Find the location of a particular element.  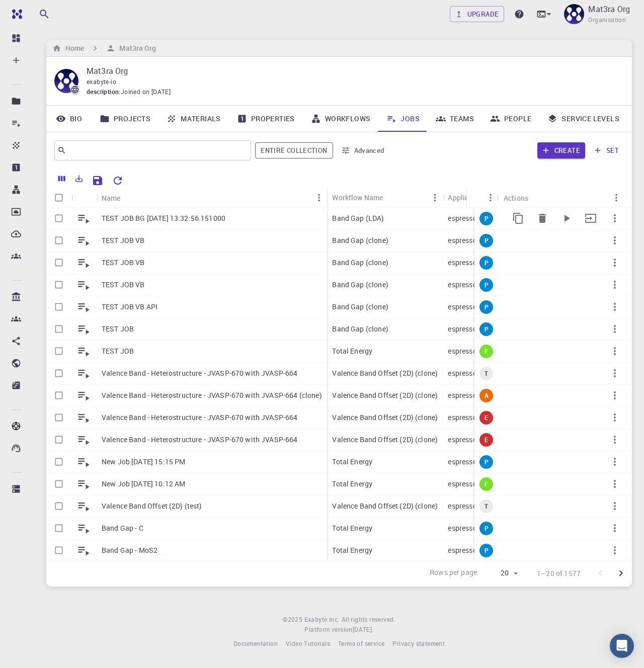

p: Band Gap (LDA) is located at coordinates (358, 218).